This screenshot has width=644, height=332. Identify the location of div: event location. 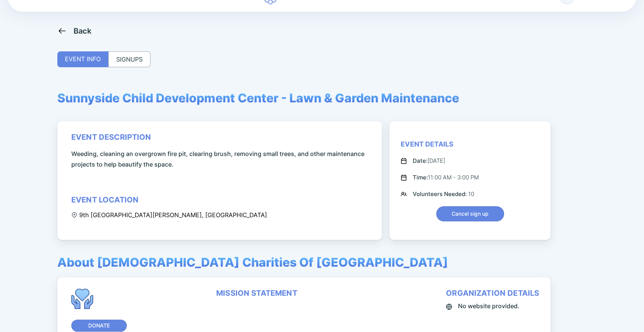
(105, 200).